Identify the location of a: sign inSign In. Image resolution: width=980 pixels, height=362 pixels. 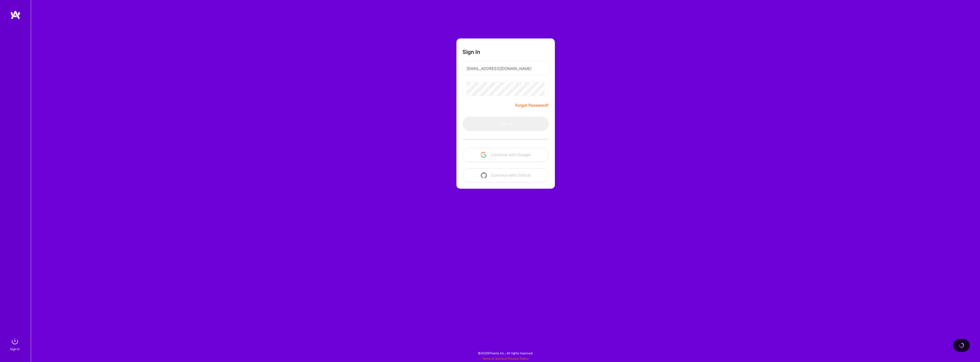
(15, 344).